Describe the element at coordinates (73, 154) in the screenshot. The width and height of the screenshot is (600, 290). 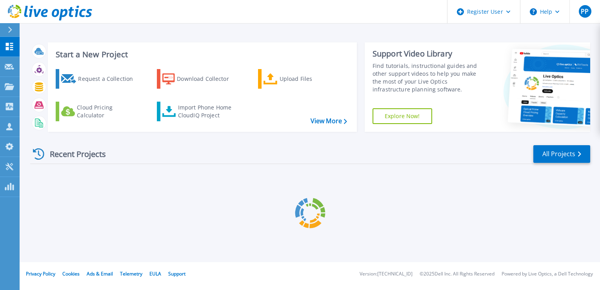
I see `div: Recent Projects` at that location.